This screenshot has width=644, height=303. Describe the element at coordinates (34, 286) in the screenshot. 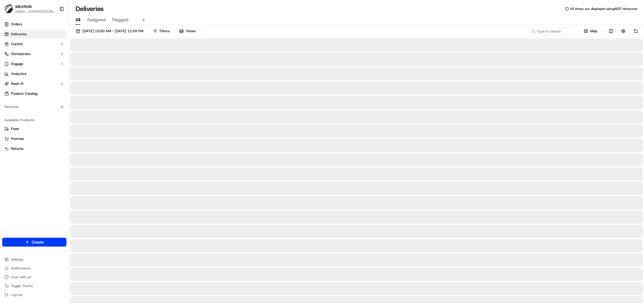

I see `button: Toggle Theme` at that location.